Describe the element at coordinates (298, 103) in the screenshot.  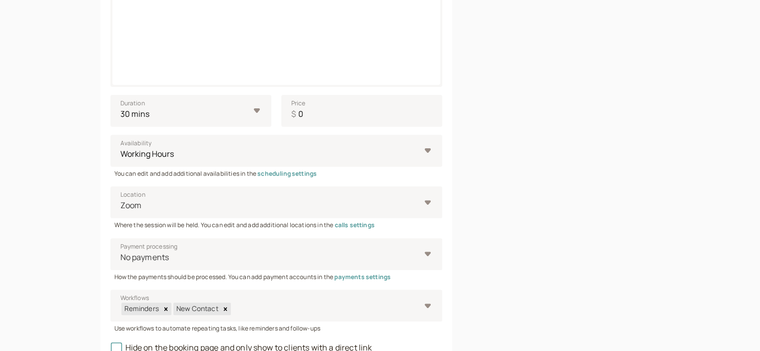
I see `span: Price` at that location.